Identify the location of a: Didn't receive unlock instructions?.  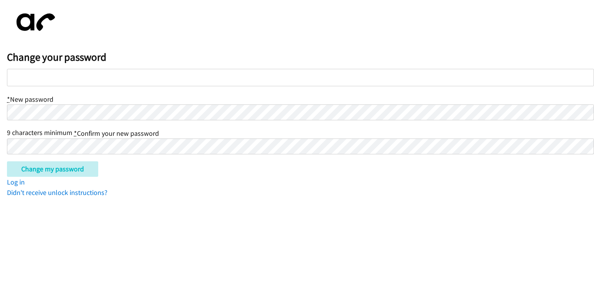
(57, 192).